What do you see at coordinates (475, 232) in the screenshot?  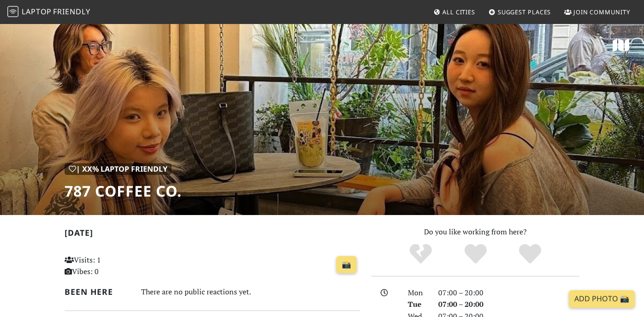 I see `p: Do you like working from here?` at bounding box center [475, 232].